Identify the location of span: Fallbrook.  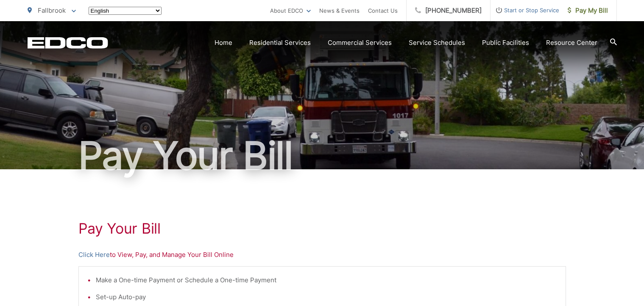
(52, 10).